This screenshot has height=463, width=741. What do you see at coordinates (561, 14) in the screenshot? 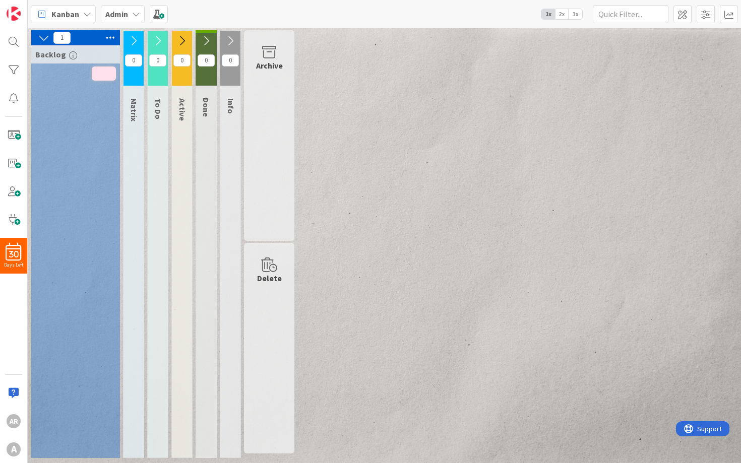
I see `span: 2x` at bounding box center [561, 14].